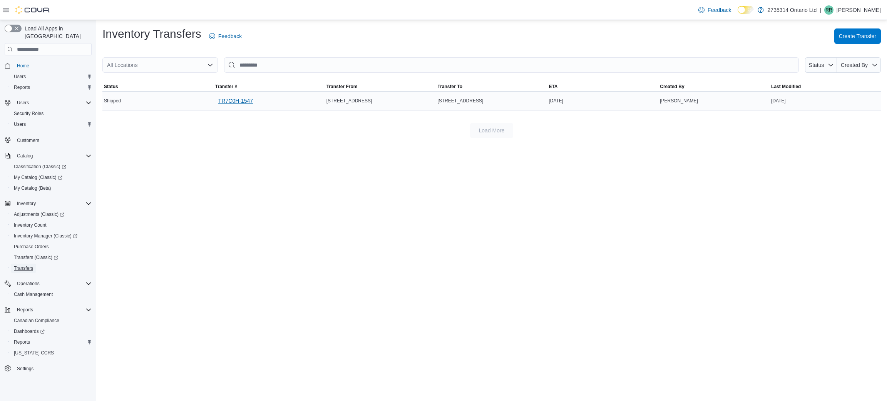  I want to click on a: Home, so click(23, 66).